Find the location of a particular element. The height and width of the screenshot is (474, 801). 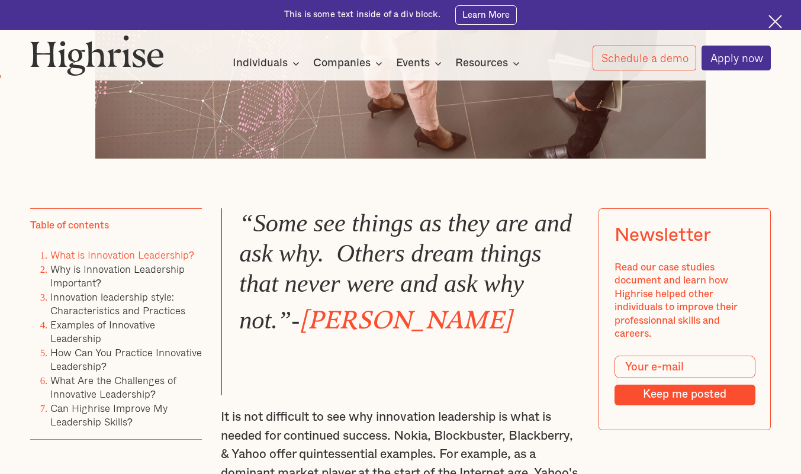

img: Highrise logo is located at coordinates (97, 55).